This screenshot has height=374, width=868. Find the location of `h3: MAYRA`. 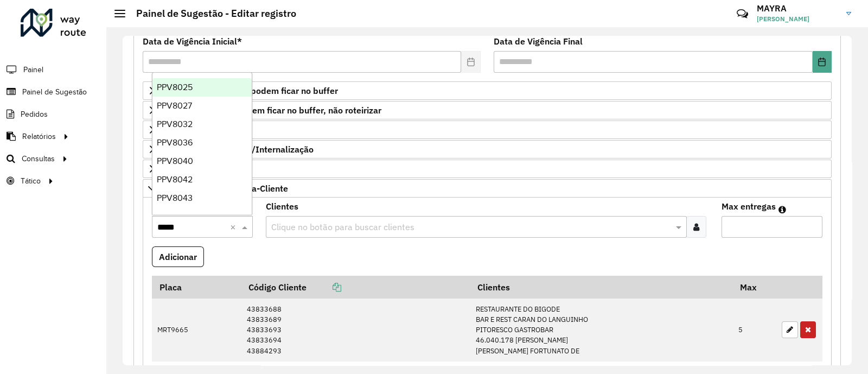

h3: MAYRA is located at coordinates (798, 8).